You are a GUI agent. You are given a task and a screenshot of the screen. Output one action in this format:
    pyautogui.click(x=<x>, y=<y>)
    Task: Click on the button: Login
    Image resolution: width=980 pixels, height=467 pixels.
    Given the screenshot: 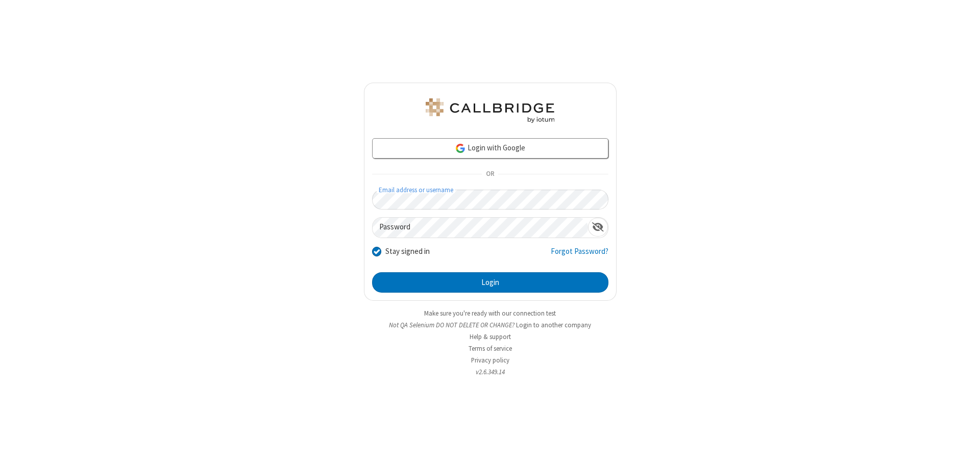 What is the action you would take?
    pyautogui.click(x=490, y=283)
    